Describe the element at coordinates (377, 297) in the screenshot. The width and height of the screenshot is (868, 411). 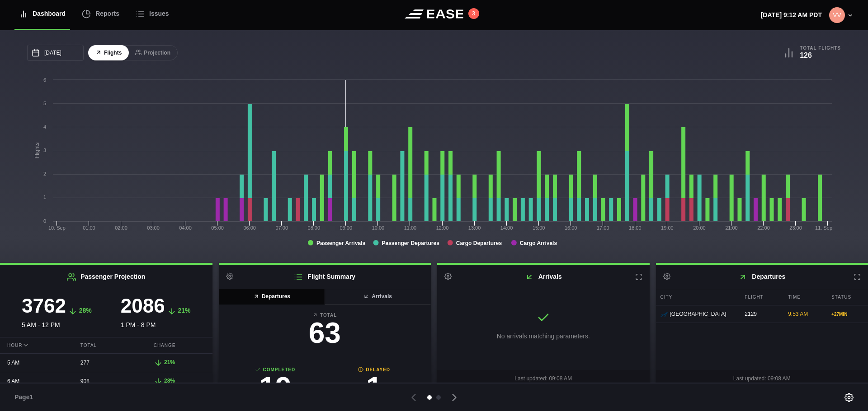
I see `button: Arrivals` at that location.